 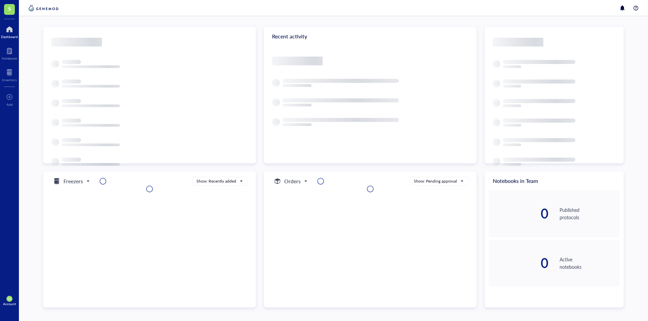 I want to click on span: CG, so click(x=9, y=299).